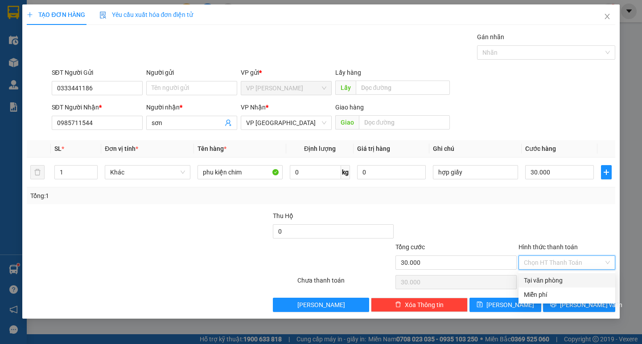  I want to click on span: TẠO ĐƠN HÀNG, so click(56, 15).